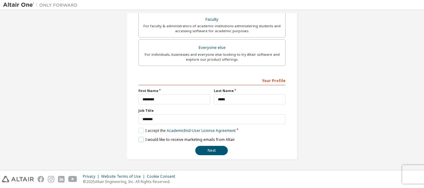 This screenshot has height=188, width=424. Describe the element at coordinates (186, 140) in the screenshot. I see `label: I would like to receive marketing emails from Altair` at that location.